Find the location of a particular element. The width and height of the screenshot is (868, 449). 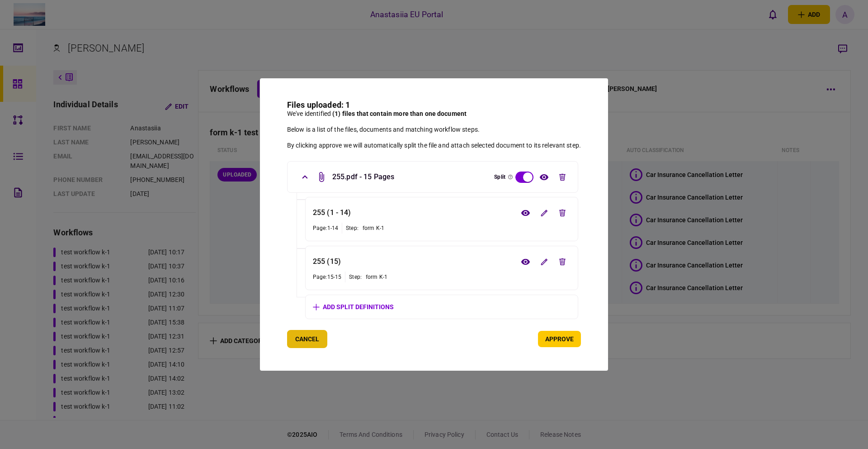

button: Cancel is located at coordinates (307, 339).